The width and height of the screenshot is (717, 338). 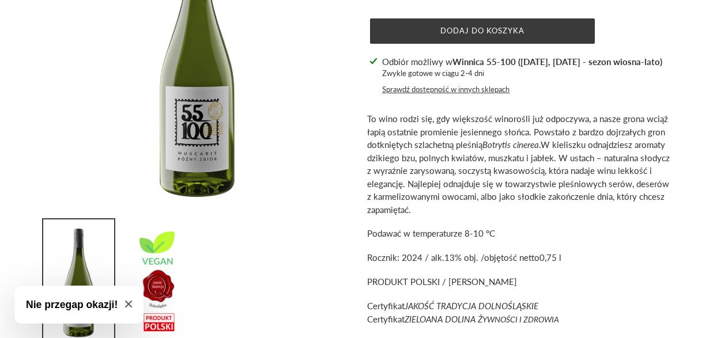 I want to click on p: Podawać w temperaturze 8-10 °C, so click(x=520, y=233).